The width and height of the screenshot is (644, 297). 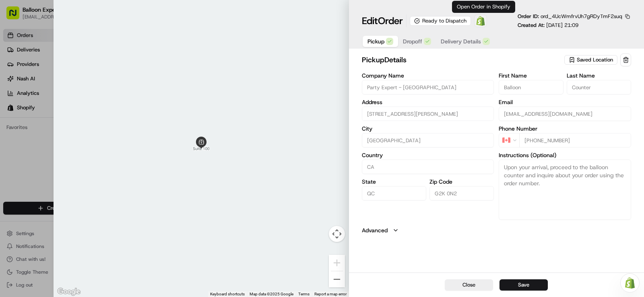 What do you see at coordinates (376, 42) in the screenshot?
I see `span: Pickup` at bounding box center [376, 42].